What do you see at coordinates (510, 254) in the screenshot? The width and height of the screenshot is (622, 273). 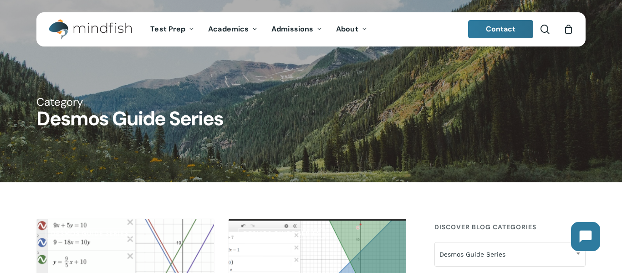 I see `span: Desmos Guide Series` at bounding box center [510, 254].